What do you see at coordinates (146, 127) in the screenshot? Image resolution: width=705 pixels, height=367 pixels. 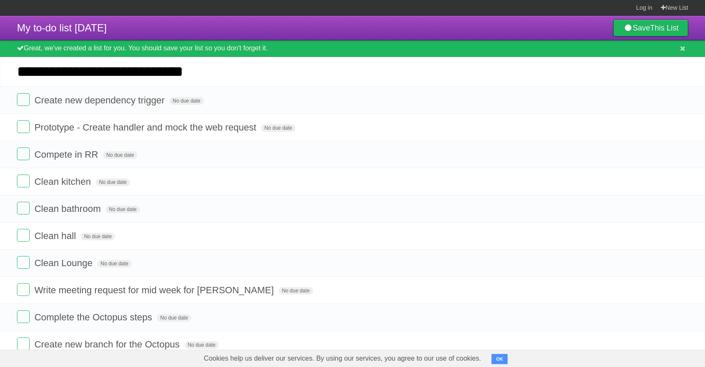 I see `span: Prototype - Create handler and mock the web request` at bounding box center [146, 127].